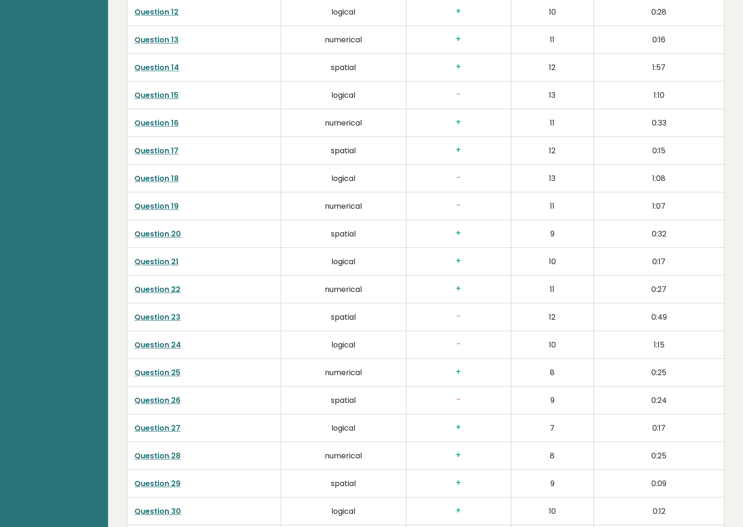  What do you see at coordinates (157, 123) in the screenshot?
I see `a: Question 16` at bounding box center [157, 123].